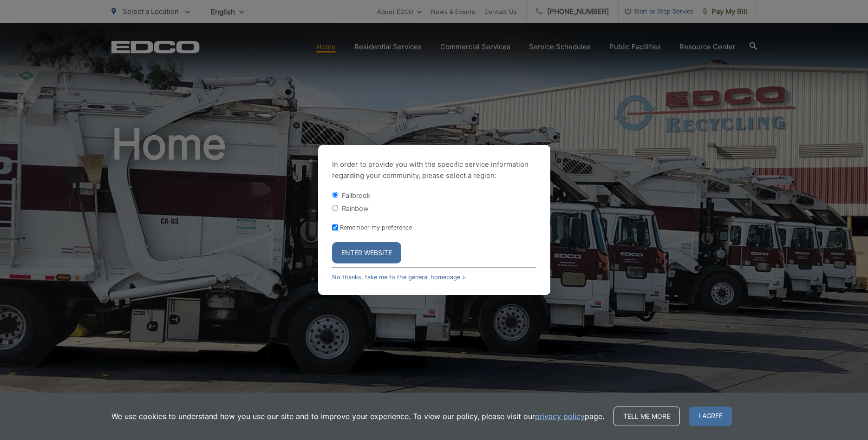 This screenshot has height=440, width=868. What do you see at coordinates (357, 416) in the screenshot?
I see `p: We use cookies to understand how you use our site and to improve your experience. To view our pol...` at bounding box center [357, 416].